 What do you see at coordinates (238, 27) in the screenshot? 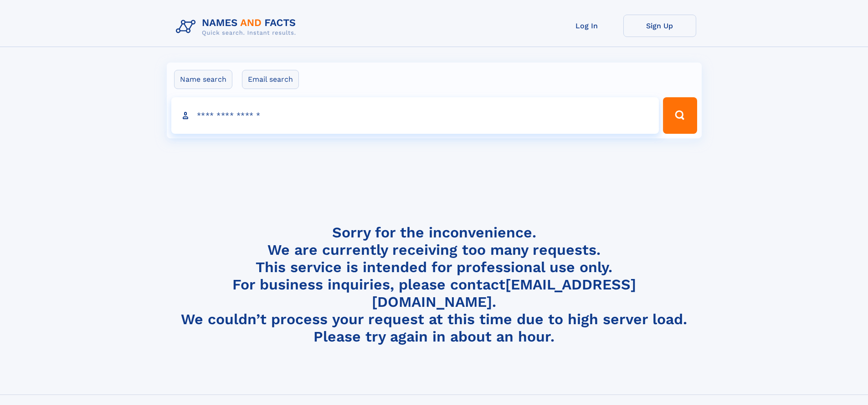
I see `img: Logo Names and Facts` at bounding box center [238, 27].